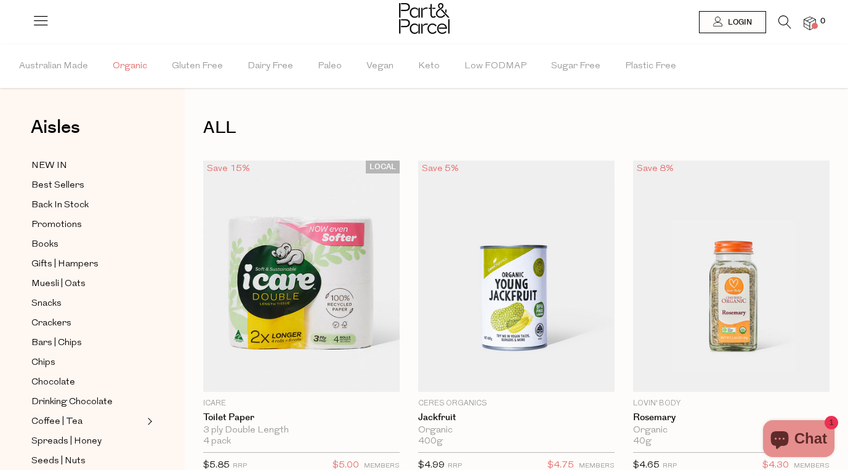 The width and height of the screenshot is (848, 470). I want to click on span: Back In Stock, so click(60, 206).